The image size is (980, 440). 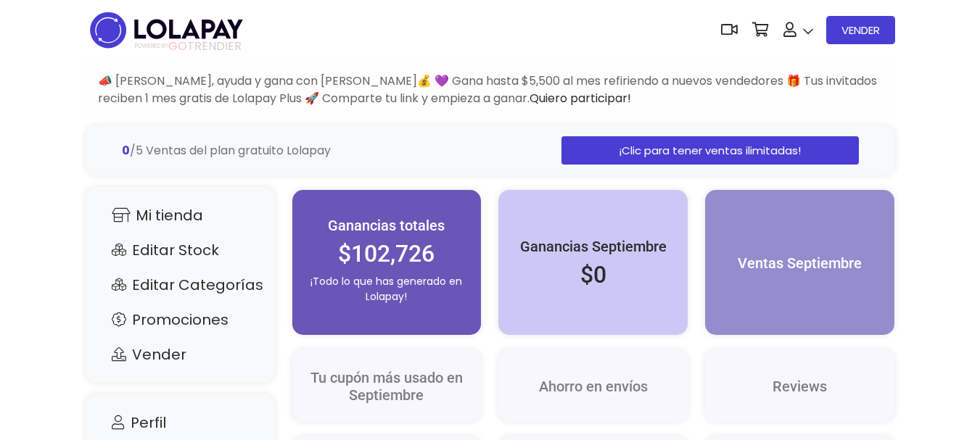 I want to click on a: Vender, so click(x=180, y=354).